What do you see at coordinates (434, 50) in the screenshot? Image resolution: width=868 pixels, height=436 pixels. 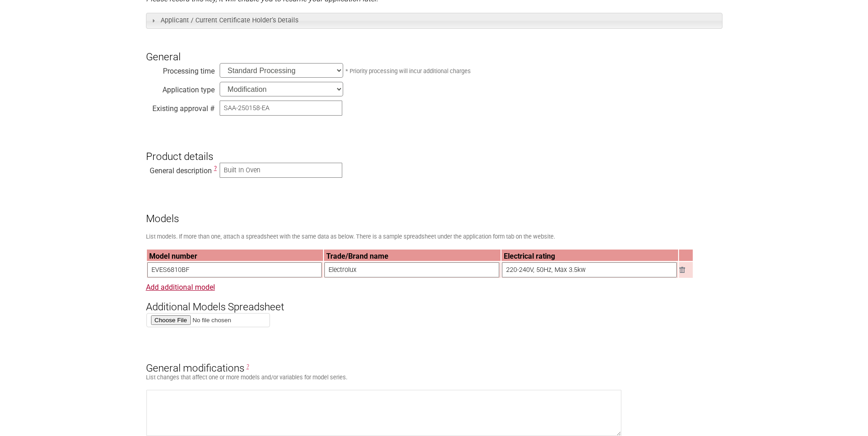 I see `h3: General` at bounding box center [434, 50].